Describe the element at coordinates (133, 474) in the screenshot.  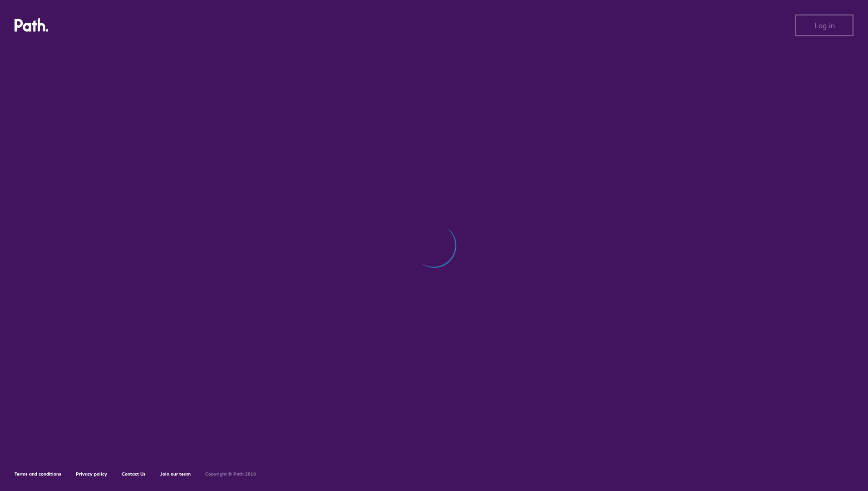
I see `a: Contact Us` at that location.